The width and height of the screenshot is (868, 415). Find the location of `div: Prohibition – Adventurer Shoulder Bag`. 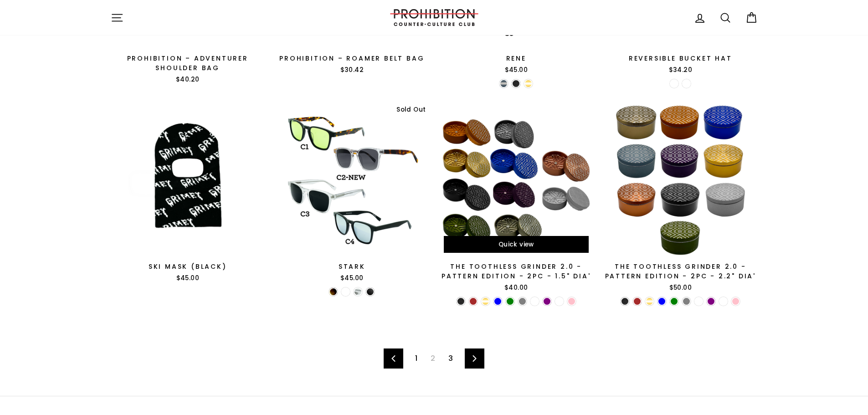

div: Prohibition – Adventurer Shoulder Bag is located at coordinates (188, 63).